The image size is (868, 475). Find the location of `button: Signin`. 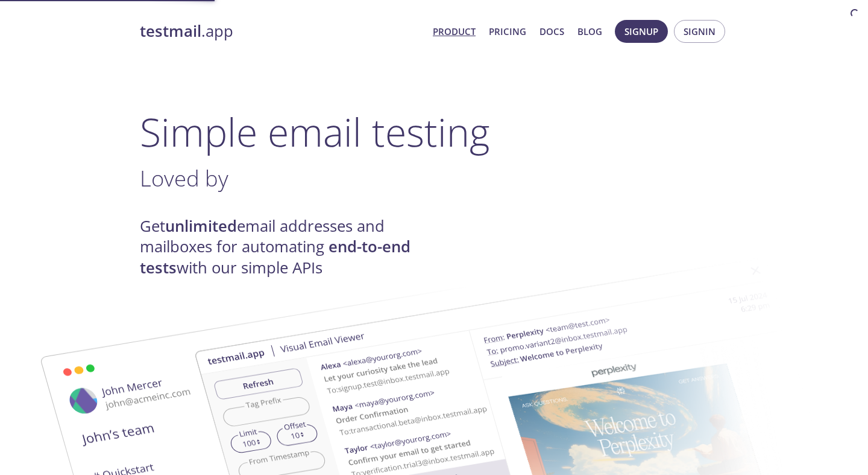

button: Signin is located at coordinates (699, 31).